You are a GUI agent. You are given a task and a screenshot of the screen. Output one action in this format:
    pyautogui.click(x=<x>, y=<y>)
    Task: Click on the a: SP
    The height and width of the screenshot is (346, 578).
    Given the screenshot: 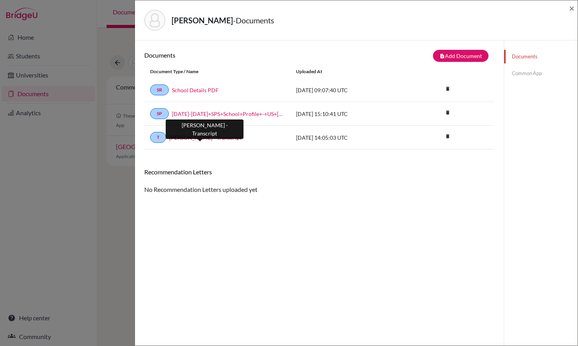 What is the action you would take?
    pyautogui.click(x=159, y=113)
    